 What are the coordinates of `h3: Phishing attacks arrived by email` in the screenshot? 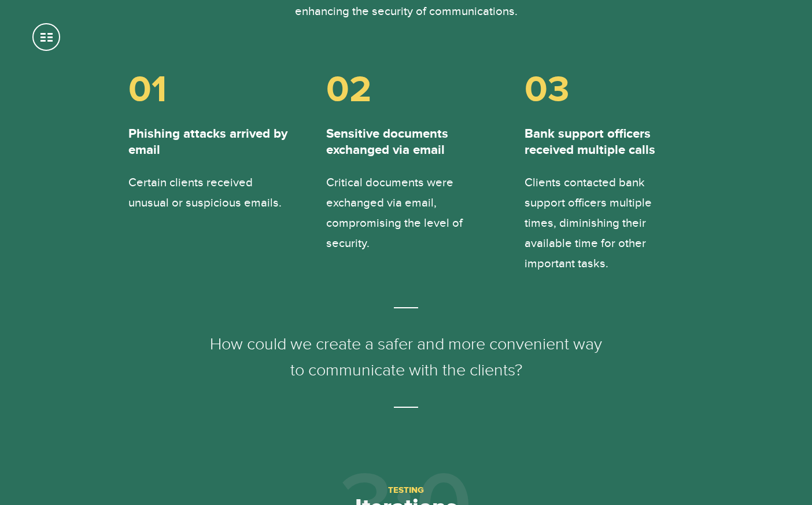 It's located at (208, 143).